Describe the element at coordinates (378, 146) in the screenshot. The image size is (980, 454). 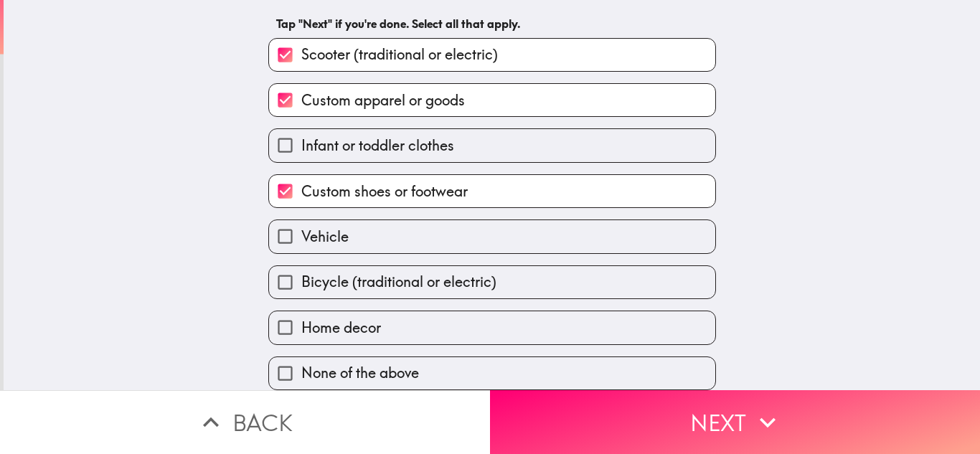
I see `span: Infant or toddler clothes` at that location.